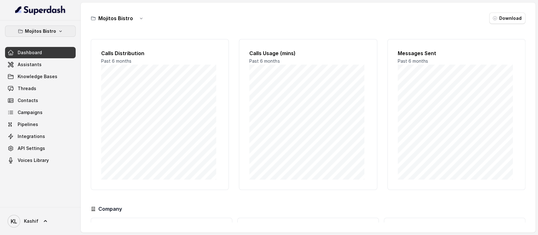 The height and width of the screenshot is (235, 538). What do you see at coordinates (31, 136) in the screenshot?
I see `span: Integrations` at bounding box center [31, 136].